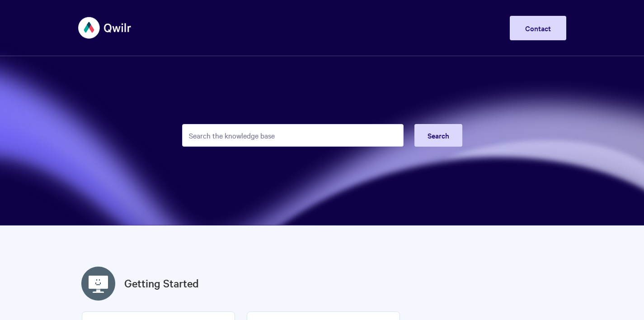 This screenshot has height=320, width=644. What do you see at coordinates (438, 135) in the screenshot?
I see `span: Search` at bounding box center [438, 135].